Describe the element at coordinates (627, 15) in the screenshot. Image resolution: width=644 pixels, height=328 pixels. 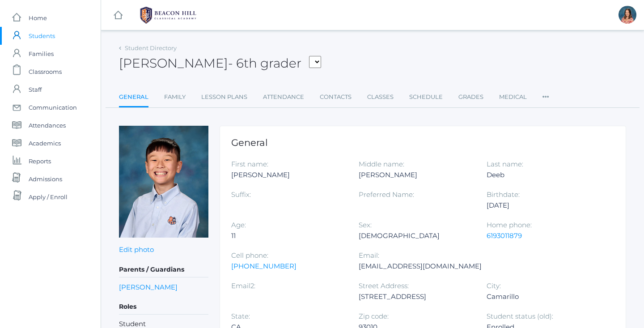
I see `div: Jennifer Jenkins` at that location.